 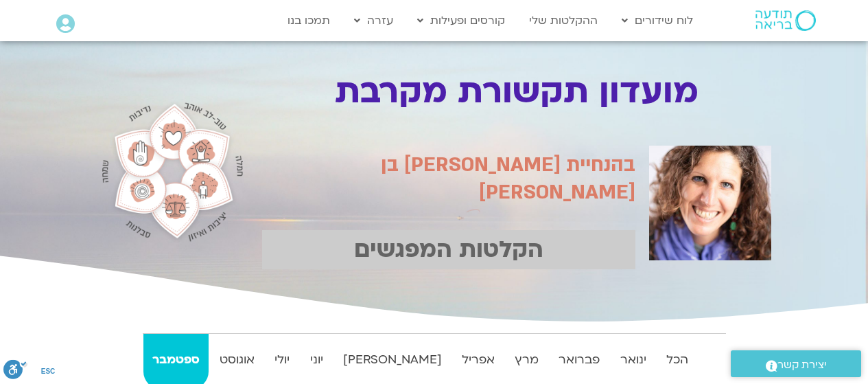 What do you see at coordinates (478, 360) in the screenshot?
I see `strong: אפריל` at bounding box center [478, 360].